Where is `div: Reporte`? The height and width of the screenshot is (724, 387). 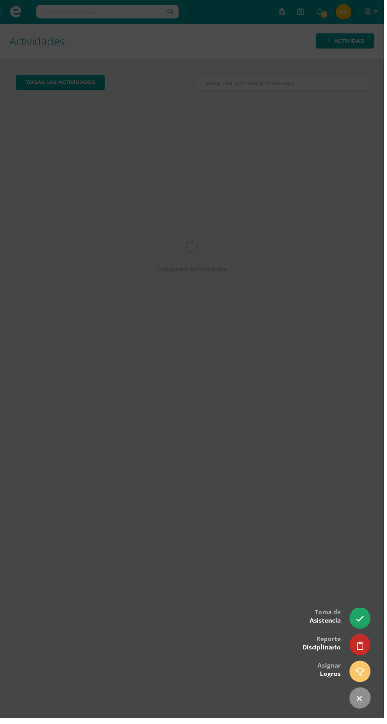
div: Reporte is located at coordinates (324, 647).